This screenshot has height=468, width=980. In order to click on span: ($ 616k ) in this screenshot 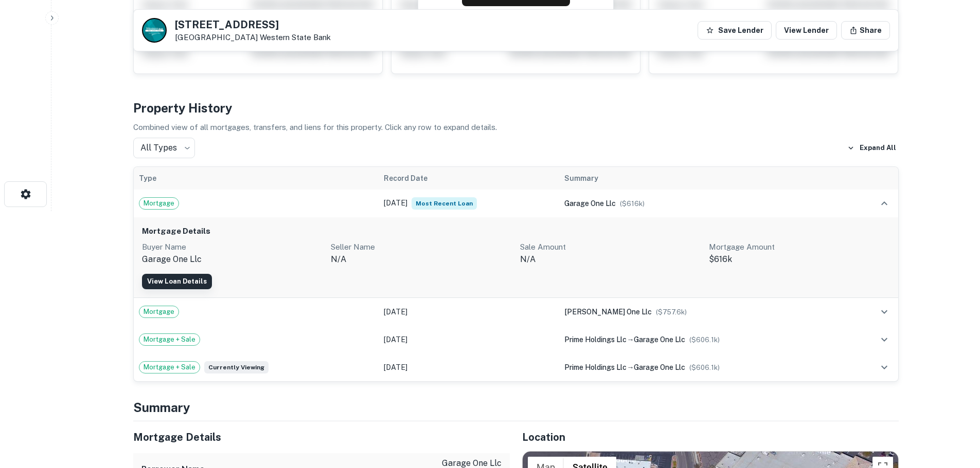, I will do `click(632, 203)`.